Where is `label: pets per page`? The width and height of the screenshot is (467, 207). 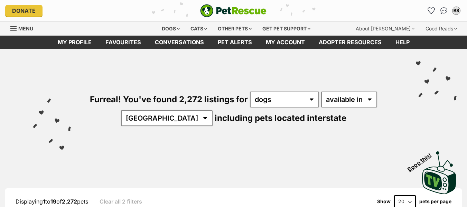 label: pets per page is located at coordinates (435, 202).